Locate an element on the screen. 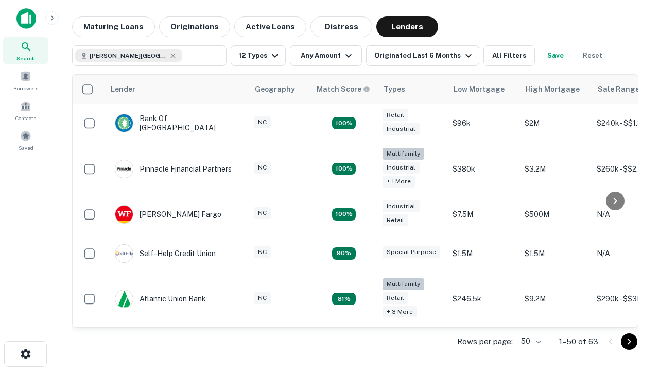 The image size is (659, 371). a: Contacts is located at coordinates (26, 110).